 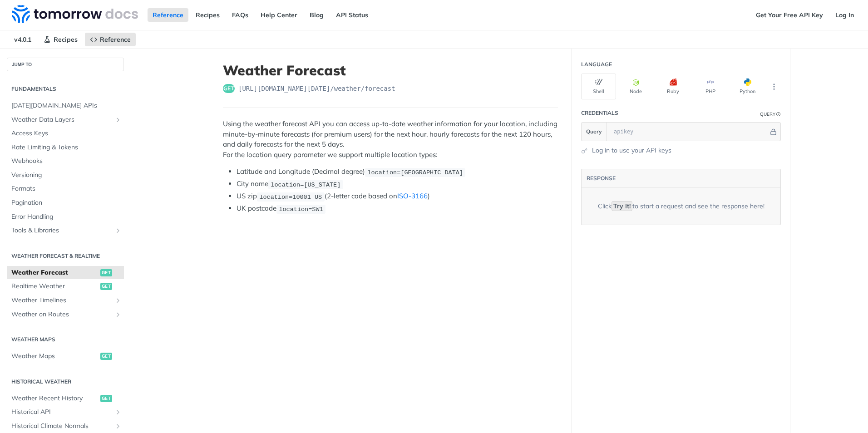 I want to click on h2: Historical Weather, so click(x=65, y=382).